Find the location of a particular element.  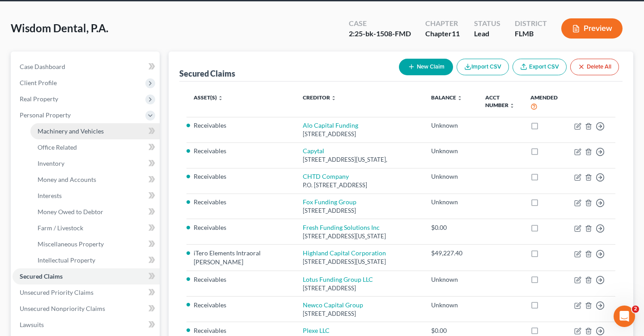

button: Preview is located at coordinates (591, 28).